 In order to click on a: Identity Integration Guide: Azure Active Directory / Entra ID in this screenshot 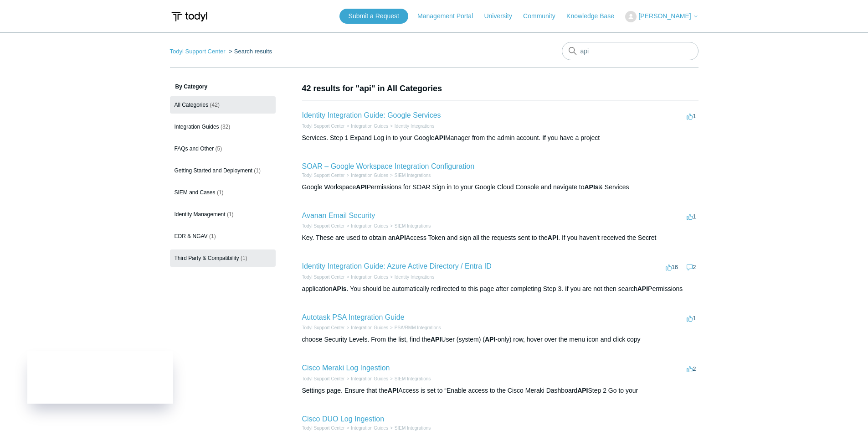, I will do `click(397, 266)`.